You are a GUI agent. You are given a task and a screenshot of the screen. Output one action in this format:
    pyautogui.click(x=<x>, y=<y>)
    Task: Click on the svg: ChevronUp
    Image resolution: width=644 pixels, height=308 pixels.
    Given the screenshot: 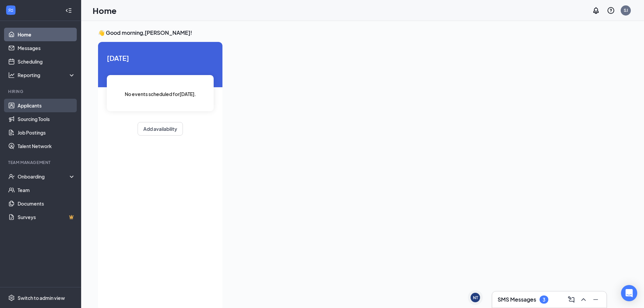 What is the action you would take?
    pyautogui.click(x=584, y=299)
    